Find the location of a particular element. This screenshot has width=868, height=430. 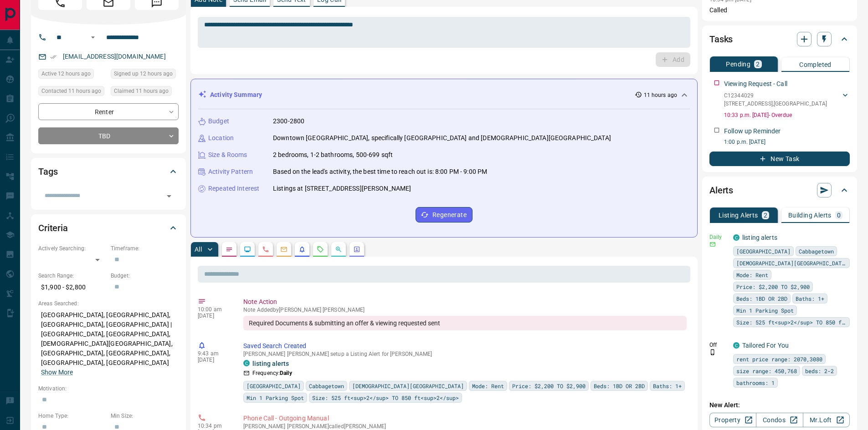

p: Min Size: is located at coordinates (145, 416).